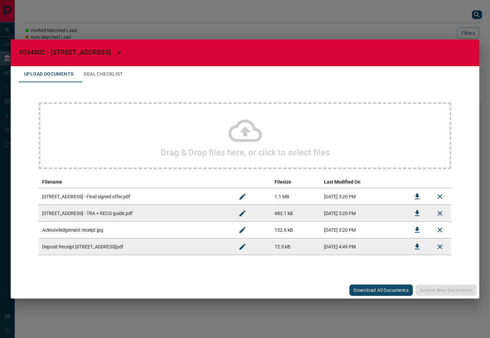 The image size is (490, 338). I want to click on th: delete file action column, so click(440, 182).